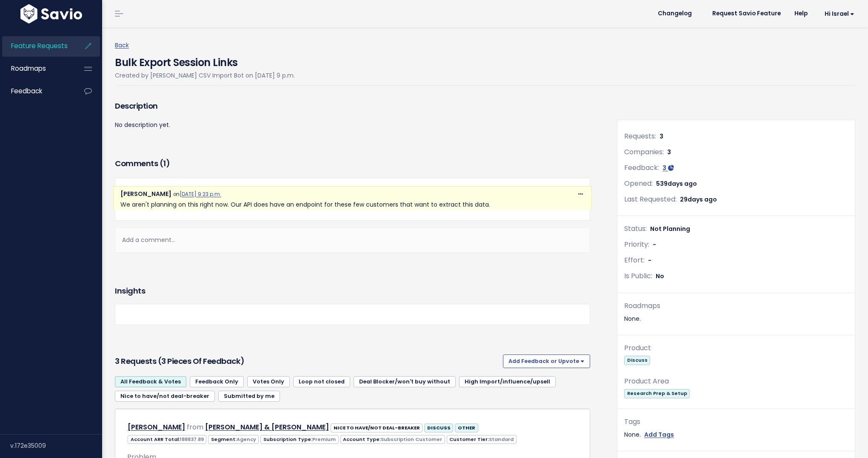 This screenshot has height=458, width=868. I want to click on p: We aren't planning on this right now. Our API does have an endpoint for these few customers that ..., so click(353, 205).